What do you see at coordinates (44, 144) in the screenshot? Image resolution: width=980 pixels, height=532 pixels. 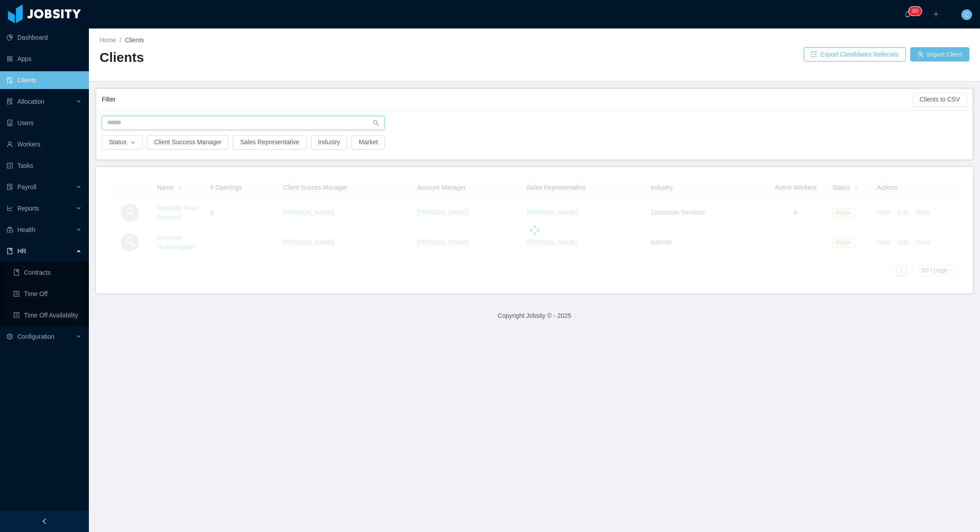 I see `a: icon: userWorkers` at bounding box center [44, 144].